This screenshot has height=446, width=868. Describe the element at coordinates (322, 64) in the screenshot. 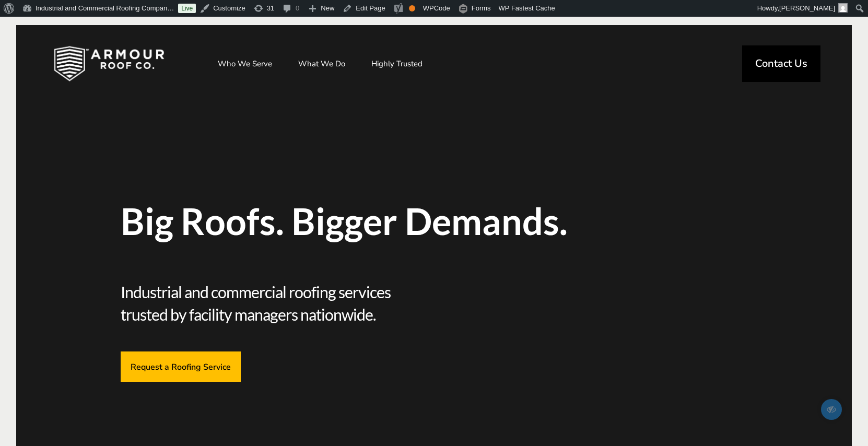

I see `a: What We Do` at that location.